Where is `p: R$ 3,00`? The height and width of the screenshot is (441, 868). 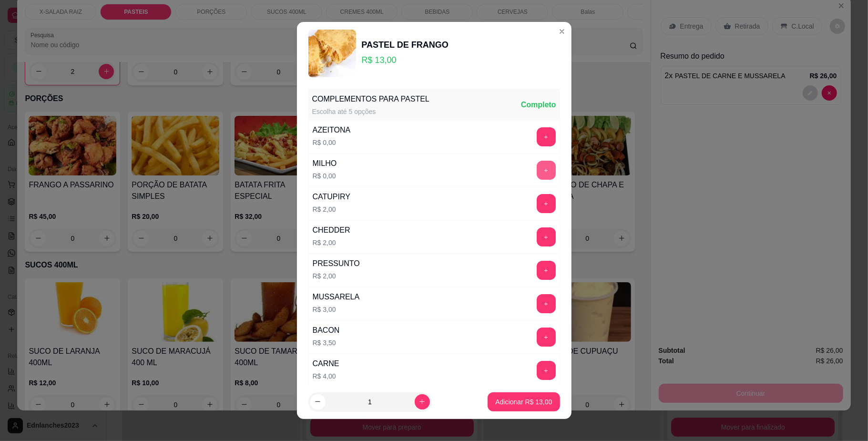
p: R$ 3,00 is located at coordinates (336, 309).